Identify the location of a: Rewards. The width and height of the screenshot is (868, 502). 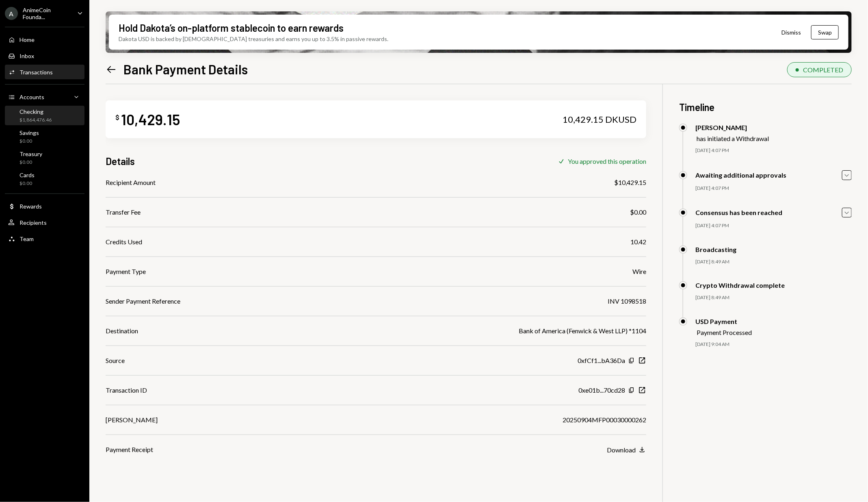
(45, 206).